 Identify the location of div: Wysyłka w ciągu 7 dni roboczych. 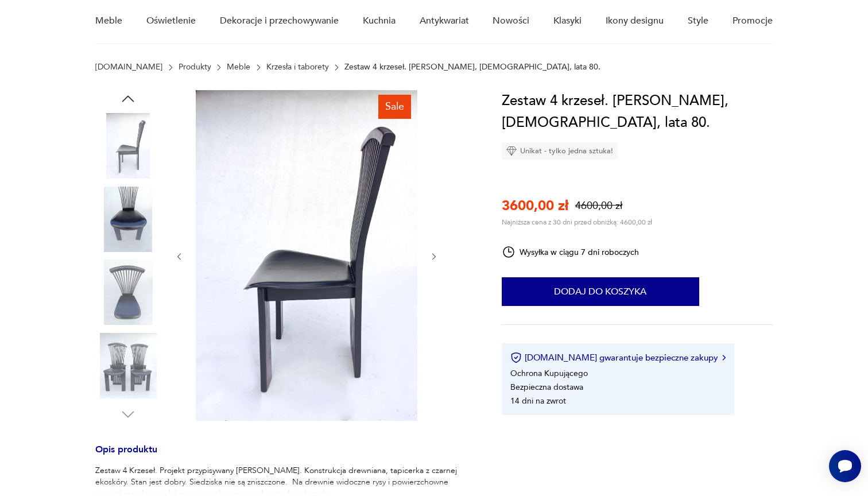
(570, 252).